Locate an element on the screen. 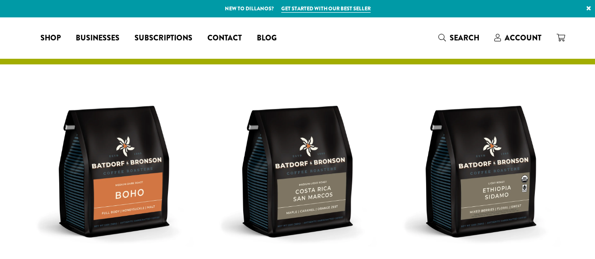  img: BB-12oz-Boho-Stock.webp is located at coordinates (114, 172).